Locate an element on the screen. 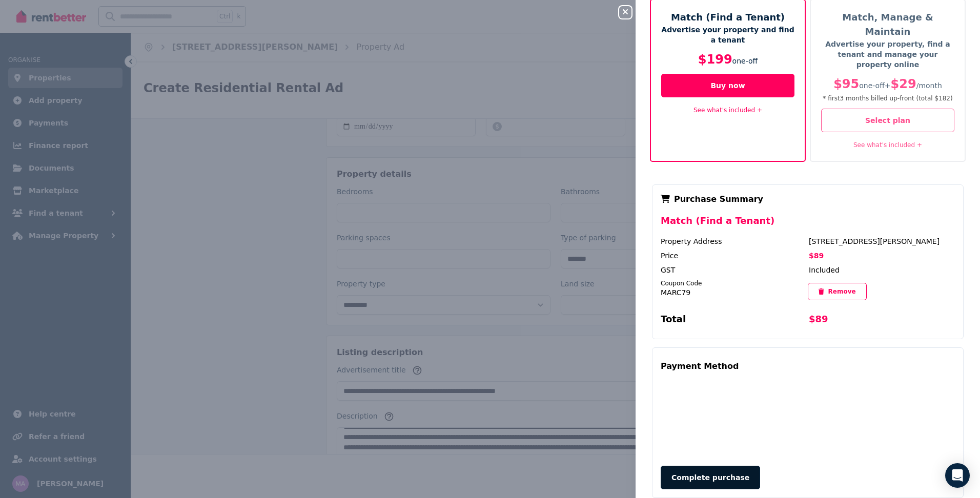  h5: Match, Manage & Maintain is located at coordinates (888, 24).